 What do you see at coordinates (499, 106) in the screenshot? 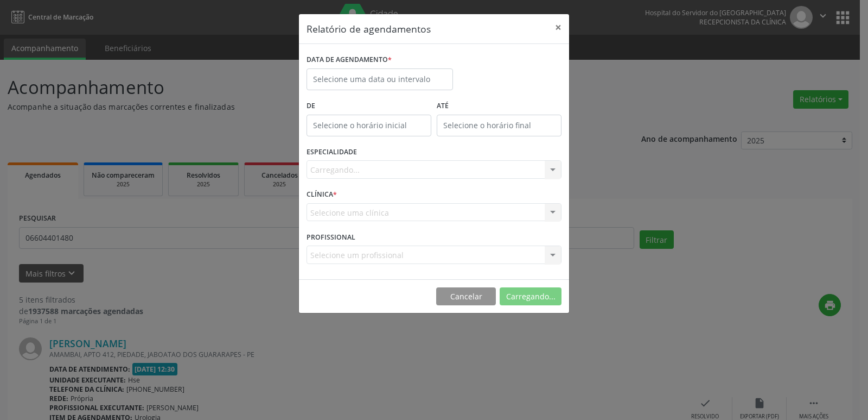
I see `label: ATÉ` at bounding box center [499, 106].